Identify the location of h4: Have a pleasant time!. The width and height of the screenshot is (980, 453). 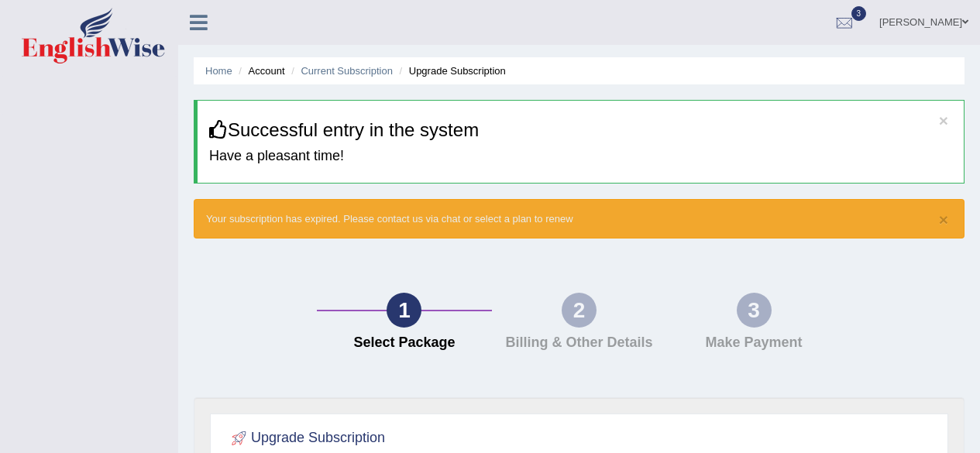
(581, 156).